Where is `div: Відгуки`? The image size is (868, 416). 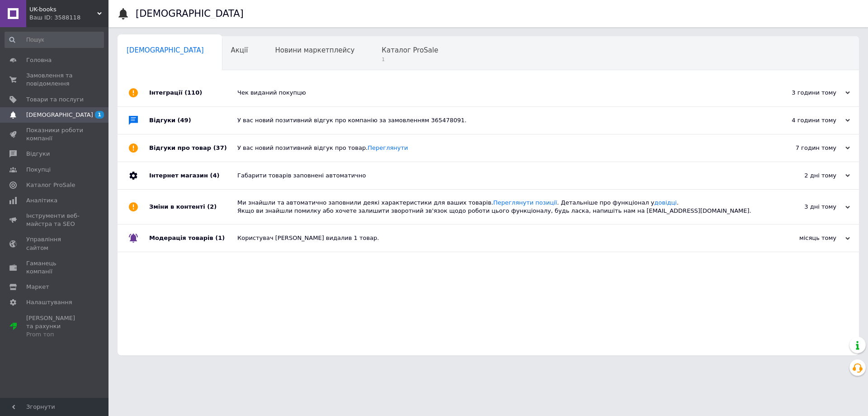
div: Відгуки is located at coordinates (193, 121).